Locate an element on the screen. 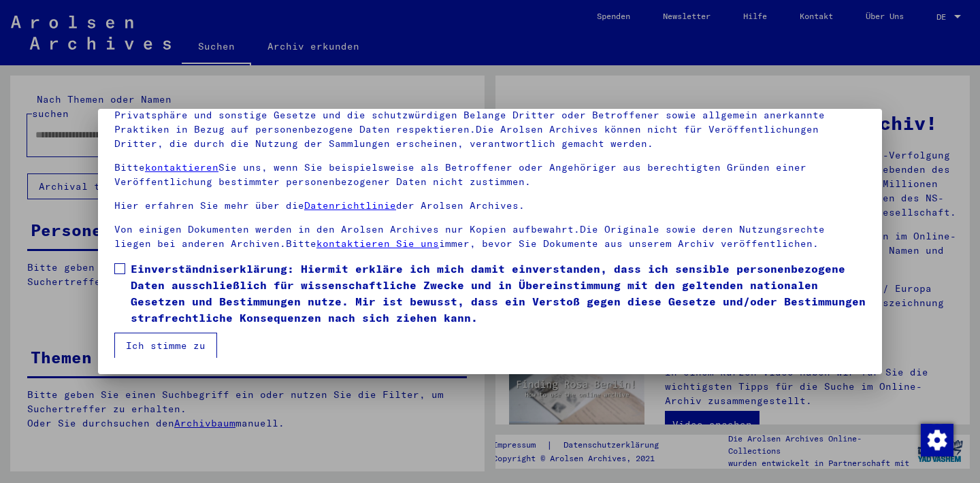 Image resolution: width=980 pixels, height=483 pixels. span: Einverständniserklärung: Hiermit erkläre ich mich damit einverstanden, dass ich sensible personen... is located at coordinates (498, 293).